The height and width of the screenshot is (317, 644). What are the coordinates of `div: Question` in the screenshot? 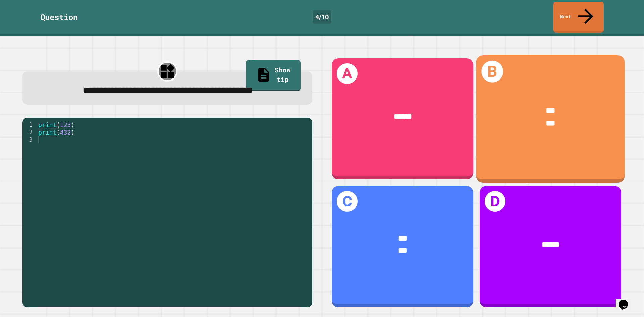 It's located at (59, 17).